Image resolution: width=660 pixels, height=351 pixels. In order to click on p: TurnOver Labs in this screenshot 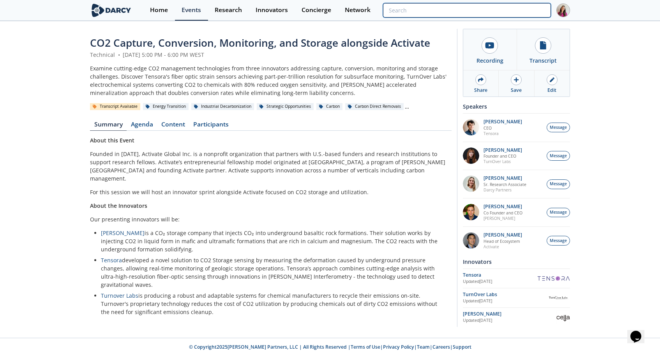, I will do `click(502, 162)`.